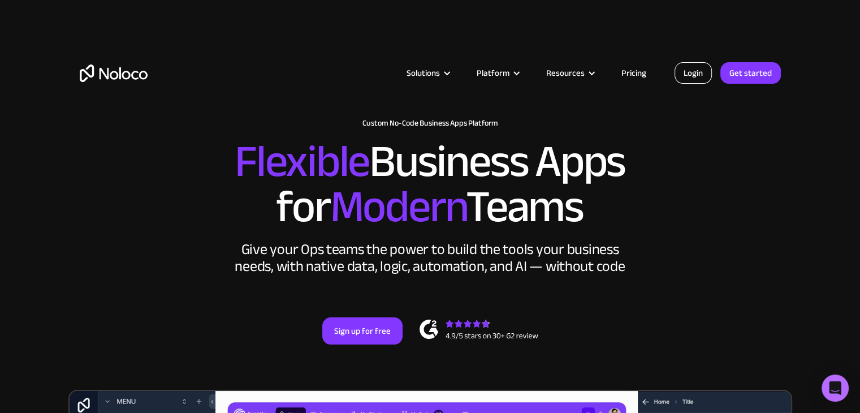 This screenshot has width=860, height=413. What do you see at coordinates (430, 184) in the screenshot?
I see `h2: Business Apps for Teams` at bounding box center [430, 184].